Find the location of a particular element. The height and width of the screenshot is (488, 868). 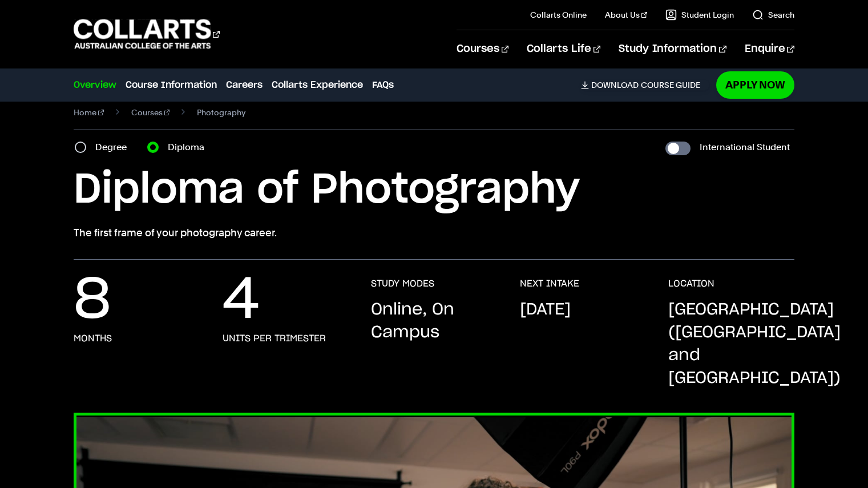

h3: NEXT INTAKE is located at coordinates (549, 283).